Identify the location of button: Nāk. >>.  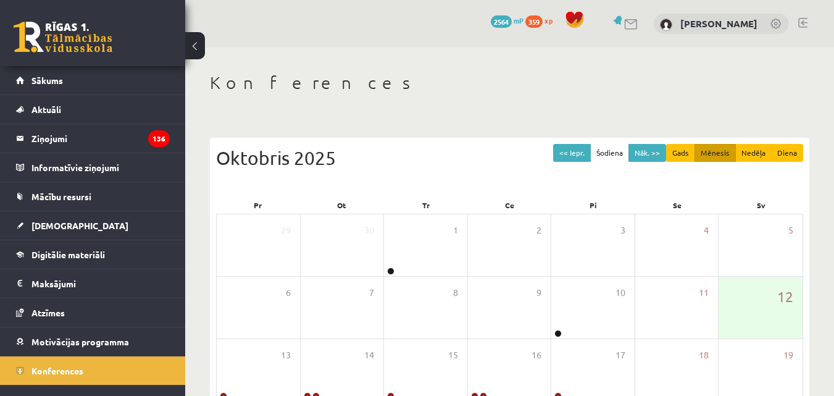
(647, 153).